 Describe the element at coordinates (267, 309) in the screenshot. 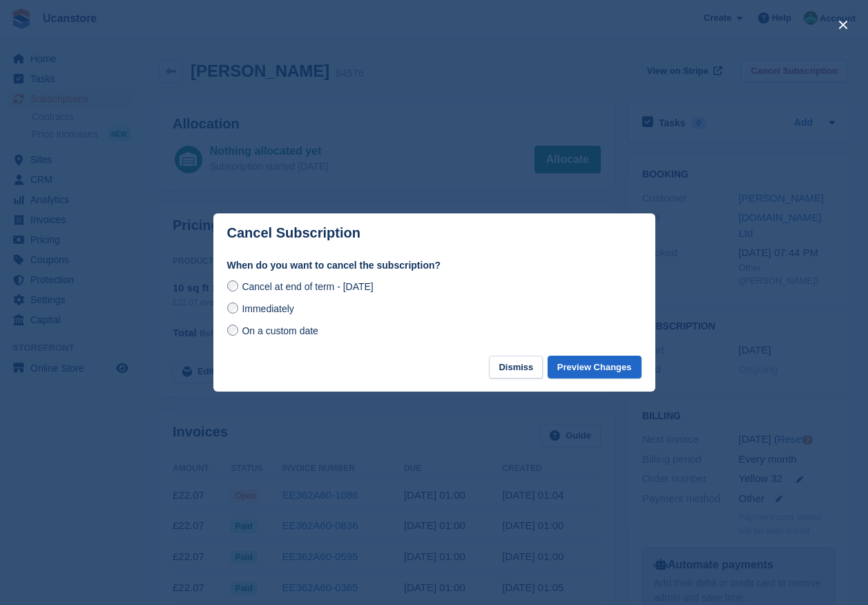

I see `span: Immediately` at that location.